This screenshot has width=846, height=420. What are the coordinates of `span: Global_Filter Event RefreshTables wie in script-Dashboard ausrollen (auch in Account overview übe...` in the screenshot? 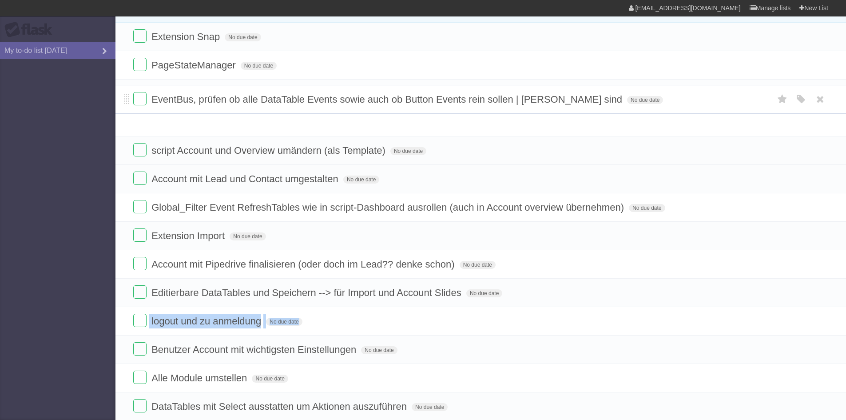 It's located at (388, 207).